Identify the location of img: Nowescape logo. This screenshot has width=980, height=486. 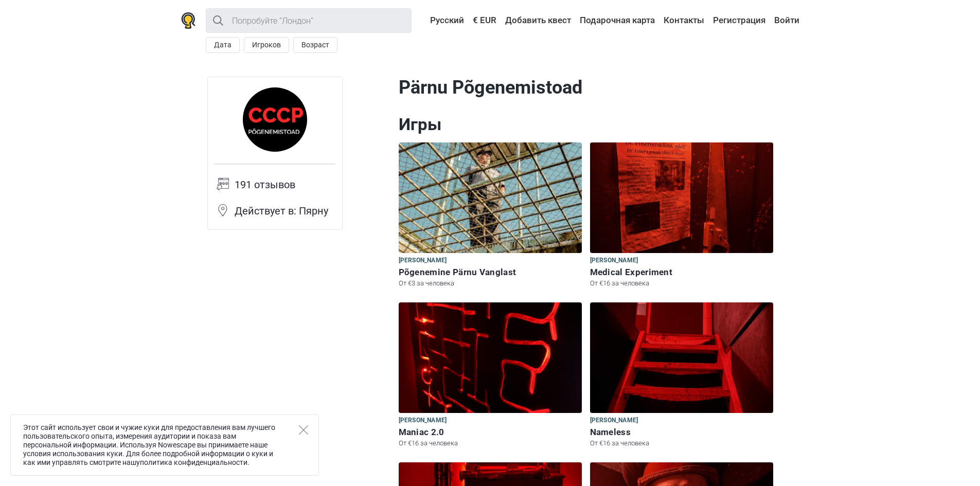
(188, 21).